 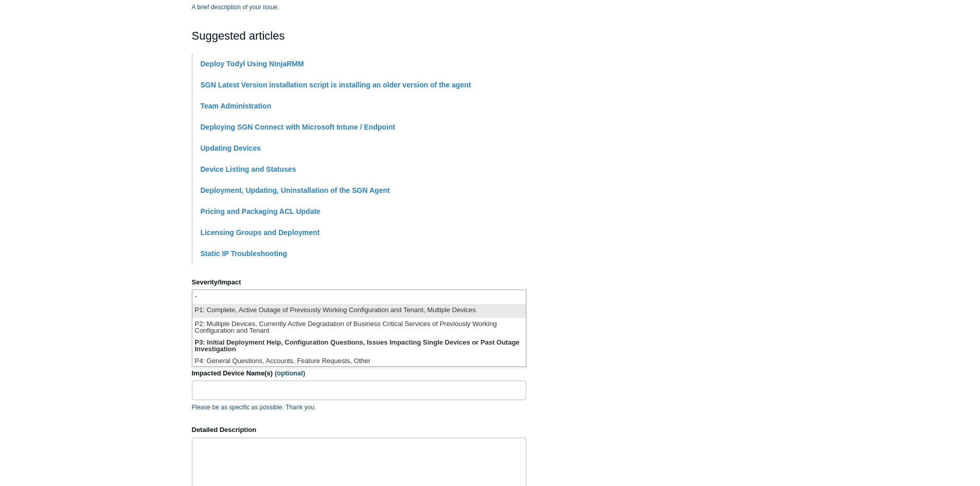 I want to click on h2: Suggested articles, so click(x=359, y=36).